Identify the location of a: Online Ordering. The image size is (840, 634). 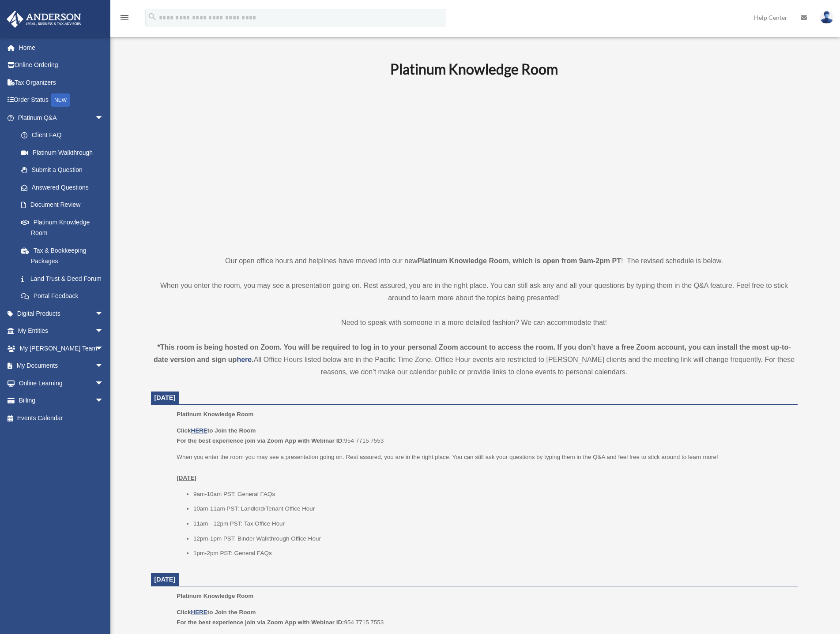
(61, 65).